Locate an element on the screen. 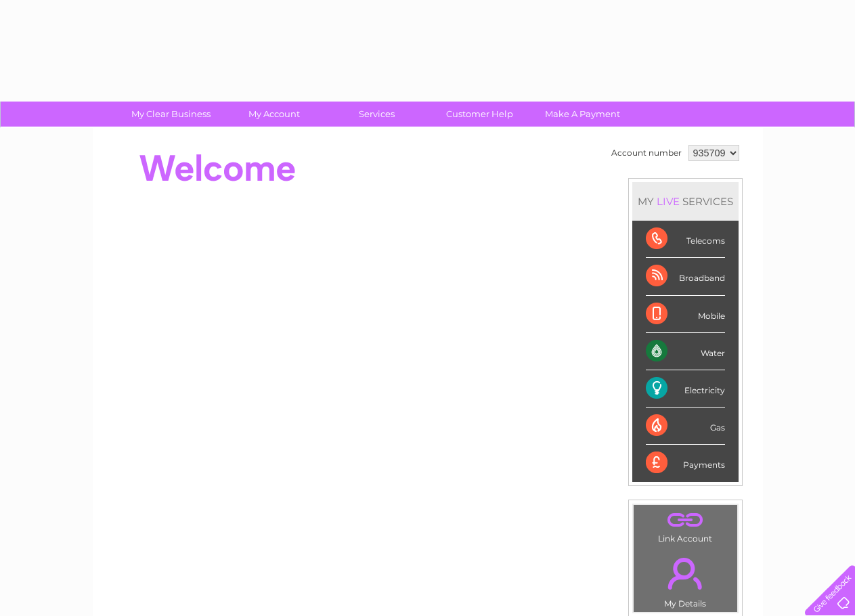 This screenshot has height=616, width=855. a: My Account is located at coordinates (274, 114).